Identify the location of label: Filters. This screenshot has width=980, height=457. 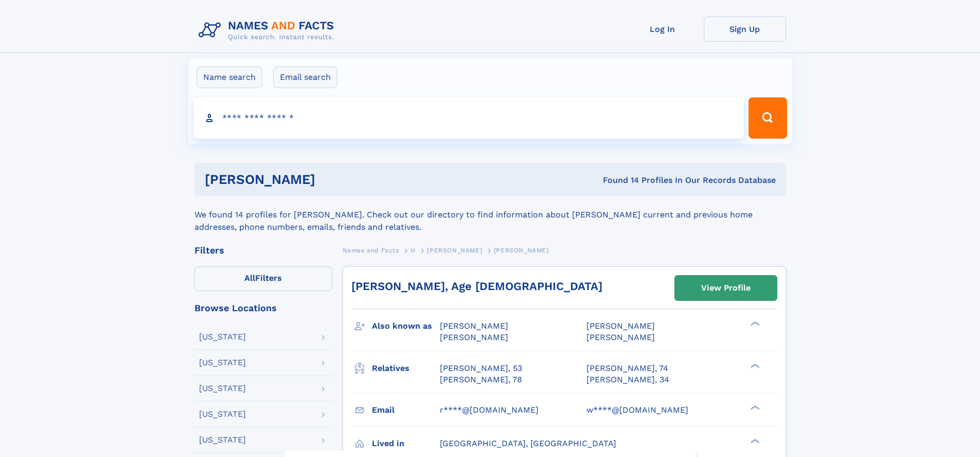
(264, 278).